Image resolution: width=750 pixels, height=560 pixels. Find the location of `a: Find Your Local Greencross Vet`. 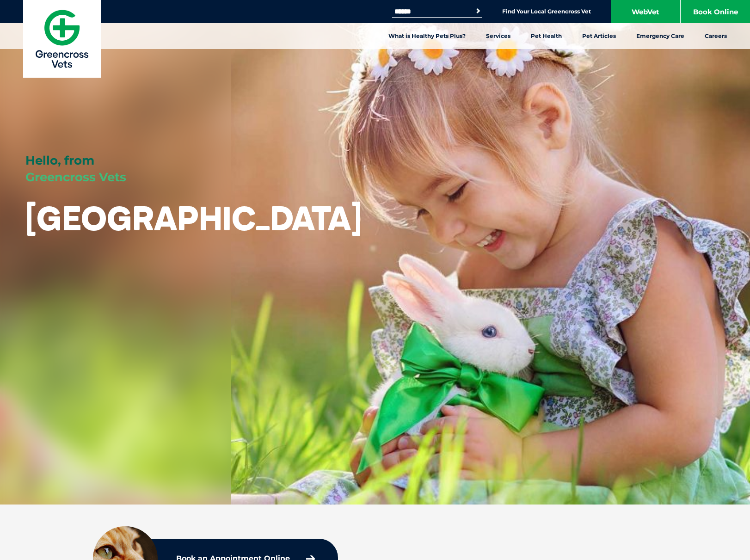

a: Find Your Local Greencross Vet is located at coordinates (546, 12).